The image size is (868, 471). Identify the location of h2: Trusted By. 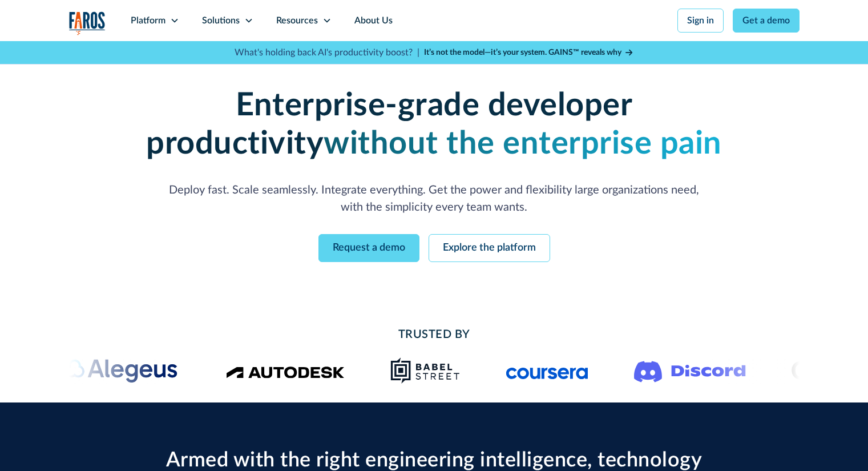
(434, 334).